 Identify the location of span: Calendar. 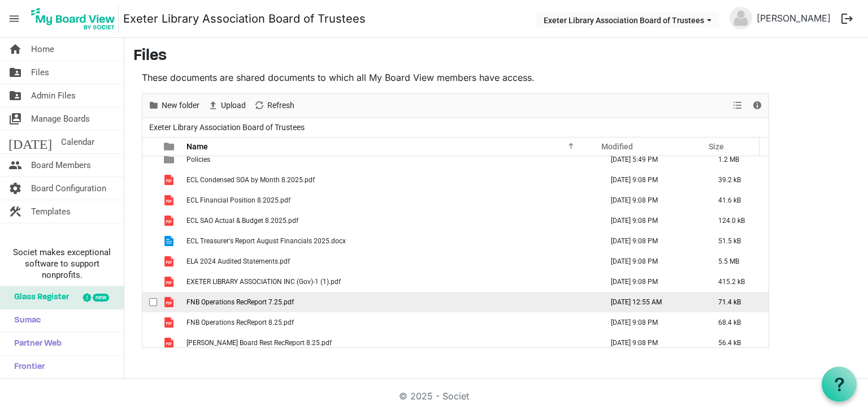
(77, 142).